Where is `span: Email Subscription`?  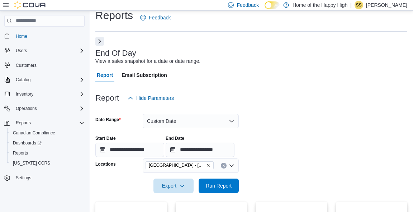 span: Email Subscription is located at coordinates (144, 75).